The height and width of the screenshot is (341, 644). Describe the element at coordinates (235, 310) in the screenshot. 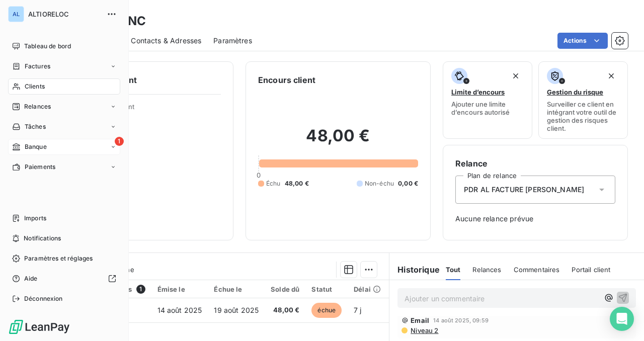

I see `span: 19 août 2025` at that location.